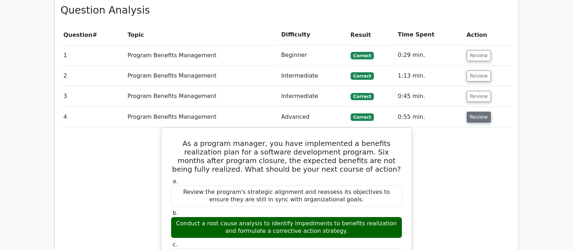 The image size is (573, 250). What do you see at coordinates (92, 76) in the screenshot?
I see `td: 2` at bounding box center [92, 76].